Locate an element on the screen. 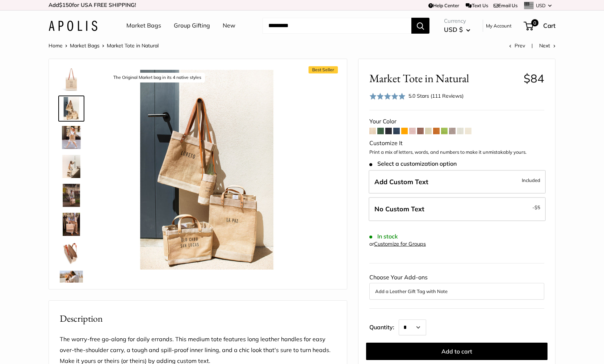 The image size is (604, 364). span: In stock is located at coordinates (384, 236).